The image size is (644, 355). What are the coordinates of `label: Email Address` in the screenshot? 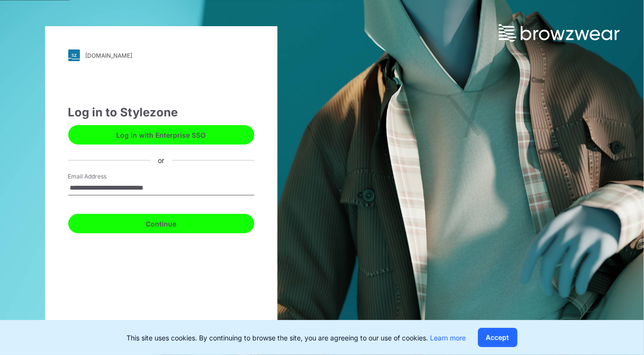 It's located at (102, 176).